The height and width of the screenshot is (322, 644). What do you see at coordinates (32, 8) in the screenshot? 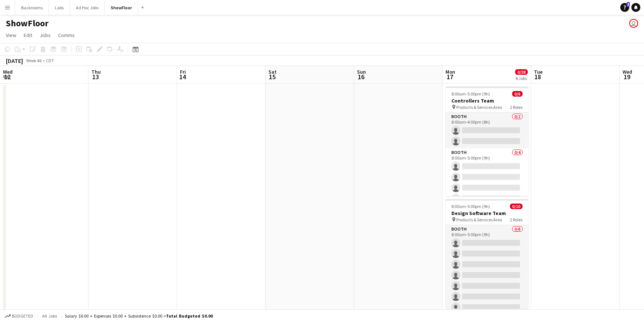
I see `button: Backrooms` at bounding box center [32, 8].